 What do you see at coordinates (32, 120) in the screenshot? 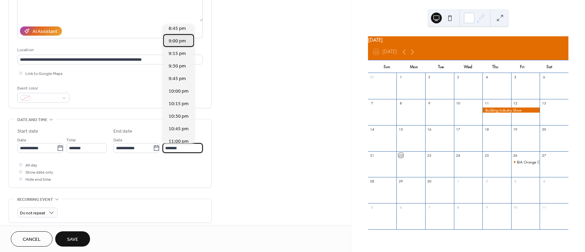
I see `span: Date and time` at bounding box center [32, 120].